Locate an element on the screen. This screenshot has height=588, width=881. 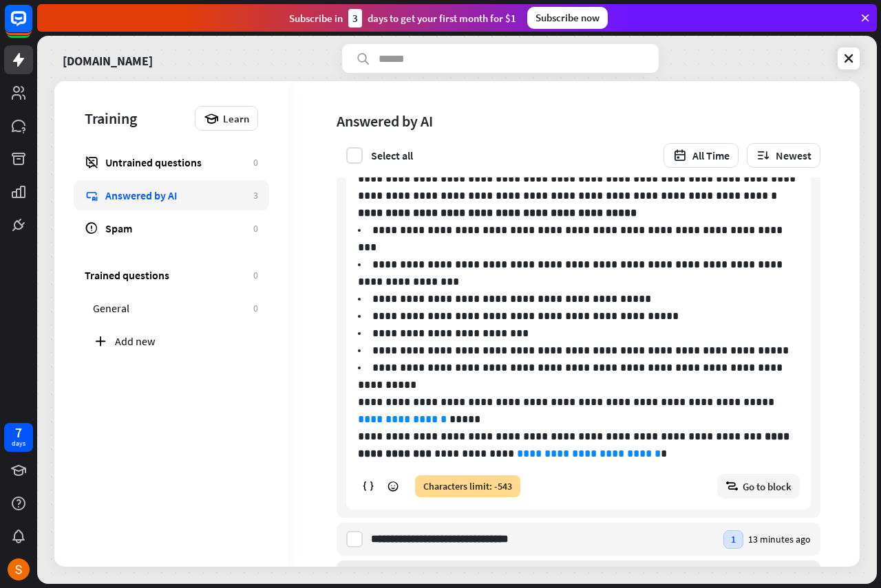
div: Spam is located at coordinates (176, 229).